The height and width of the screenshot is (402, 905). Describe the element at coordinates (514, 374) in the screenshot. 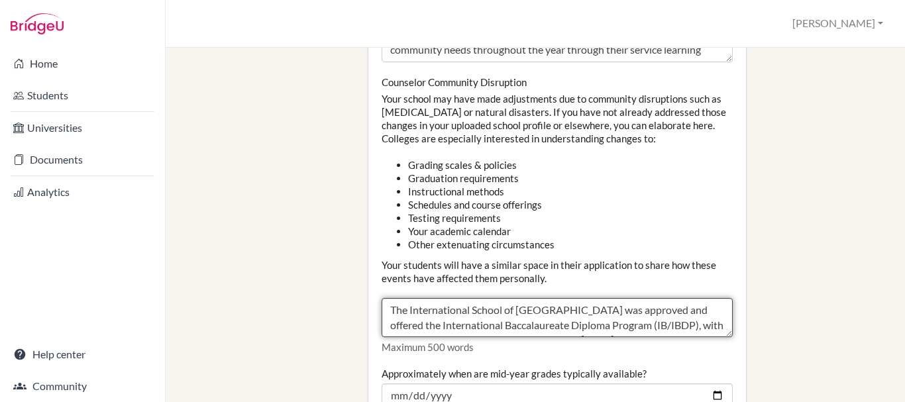

I see `label: Approximately when are mid-year grades typically available?` at that location.